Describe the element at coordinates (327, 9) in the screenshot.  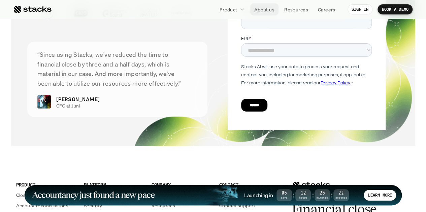
I see `p: Careers` at that location.